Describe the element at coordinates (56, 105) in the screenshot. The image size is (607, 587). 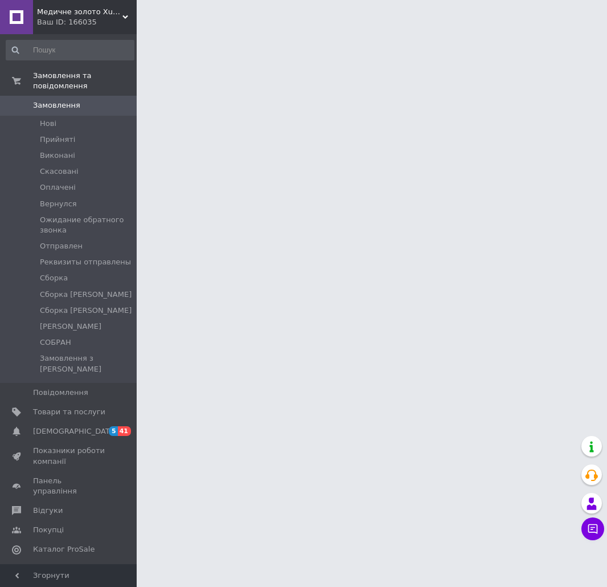
I see `span: Замовлення` at that location.